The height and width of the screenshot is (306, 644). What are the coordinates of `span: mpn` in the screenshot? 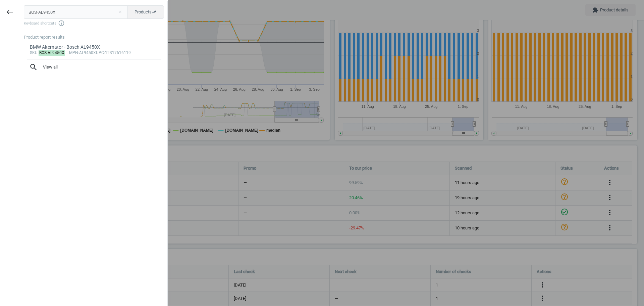 It's located at (73, 53).